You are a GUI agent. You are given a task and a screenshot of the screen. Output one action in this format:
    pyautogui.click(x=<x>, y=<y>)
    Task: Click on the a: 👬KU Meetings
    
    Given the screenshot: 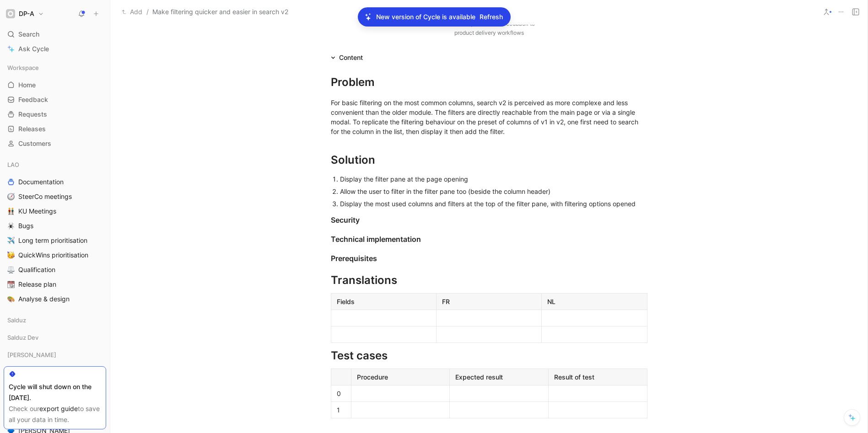 What is the action you would take?
    pyautogui.click(x=55, y=211)
    